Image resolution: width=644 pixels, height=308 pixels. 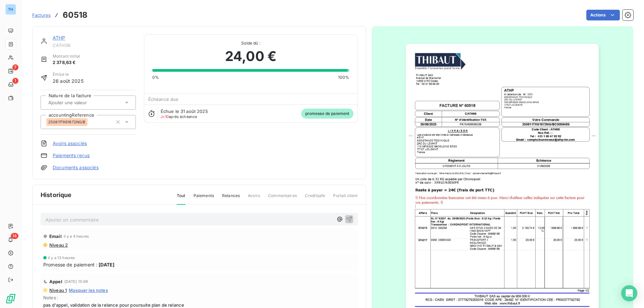 I want to click on a: Avoirs associés, so click(x=70, y=143).